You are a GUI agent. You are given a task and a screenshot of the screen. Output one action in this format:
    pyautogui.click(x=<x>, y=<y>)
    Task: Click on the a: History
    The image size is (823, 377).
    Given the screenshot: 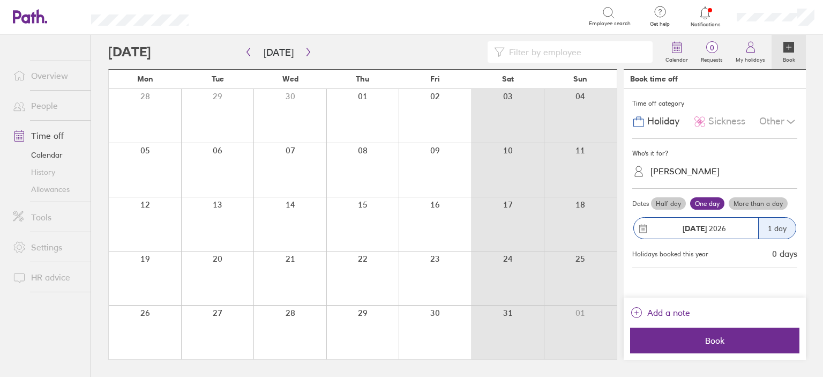 What is the action you would take?
    pyautogui.click(x=47, y=172)
    